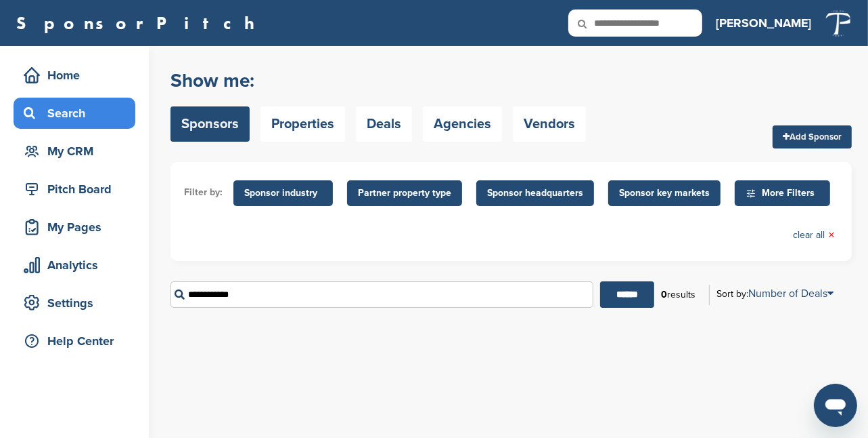 The width and height of the screenshot is (868, 438). What do you see at coordinates (678, 294) in the screenshot?
I see `div: results` at bounding box center [678, 294].